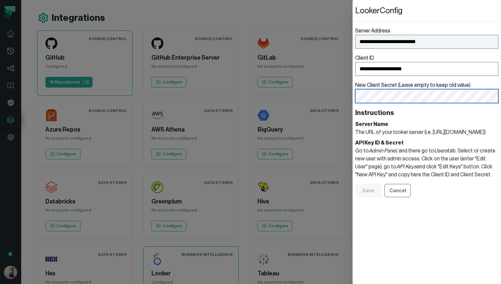 The image size is (501, 284). What do you see at coordinates (406, 167) in the screenshot?
I see `em: API Keys` at bounding box center [406, 167].